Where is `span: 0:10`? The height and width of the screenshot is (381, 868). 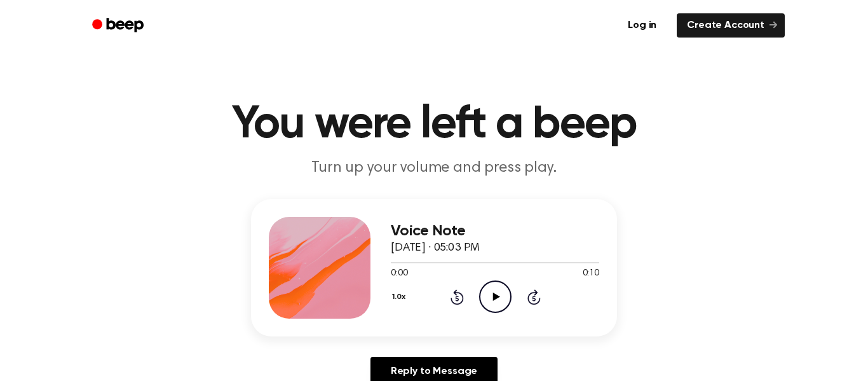 span: 0:10 is located at coordinates (591, 274).